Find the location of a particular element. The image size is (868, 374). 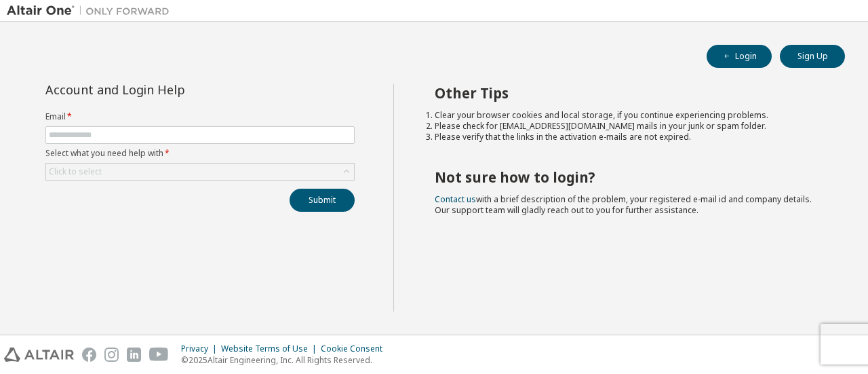

h2: Other Tips is located at coordinates (628, 93).